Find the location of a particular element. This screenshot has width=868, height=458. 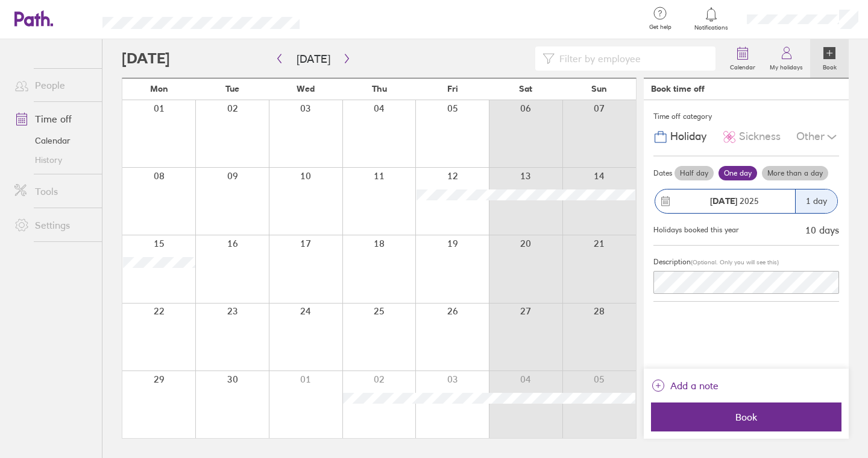

button: Add a note is located at coordinates (685, 385).